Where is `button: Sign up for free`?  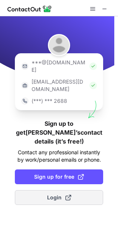 button: Sign up for free is located at coordinates (59, 177).